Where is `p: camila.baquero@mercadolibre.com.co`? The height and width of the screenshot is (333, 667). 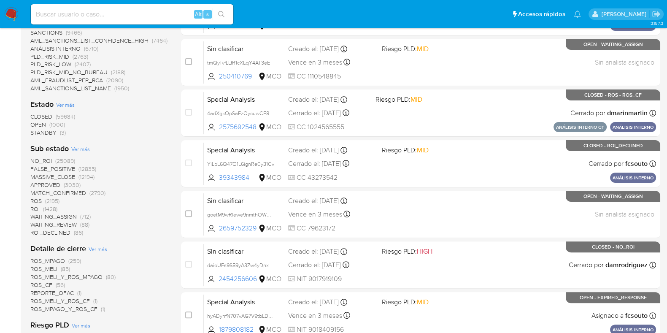 p: camila.baquero@mercadolibre.com.co is located at coordinates (625, 14).